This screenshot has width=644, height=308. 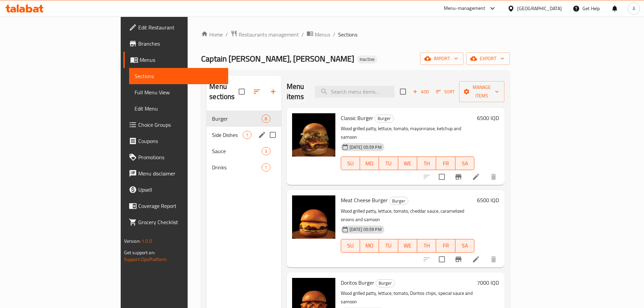 I want to click on span: 8, so click(x=266, y=119).